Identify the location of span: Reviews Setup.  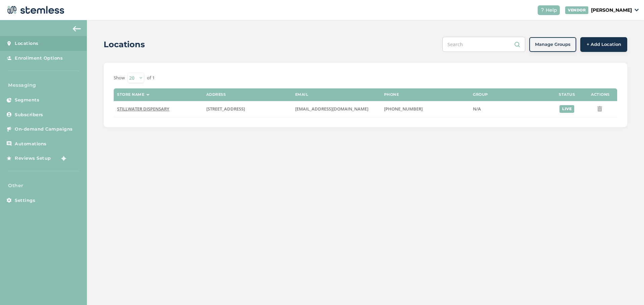
(33, 159).